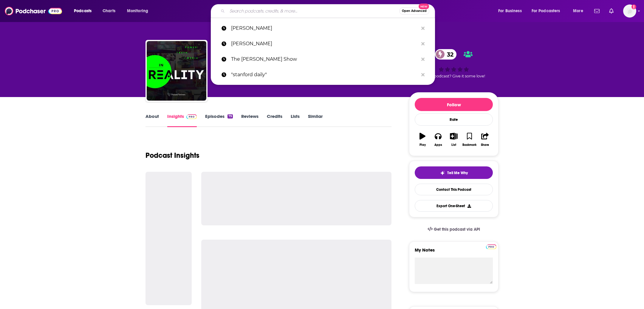 Image resolution: width=644 pixels, height=309 pixels. I want to click on div: Apps, so click(438, 145).